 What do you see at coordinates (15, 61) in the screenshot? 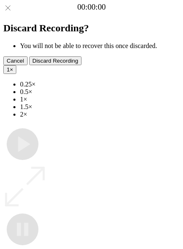
I see `button: Cancel` at bounding box center [15, 61].